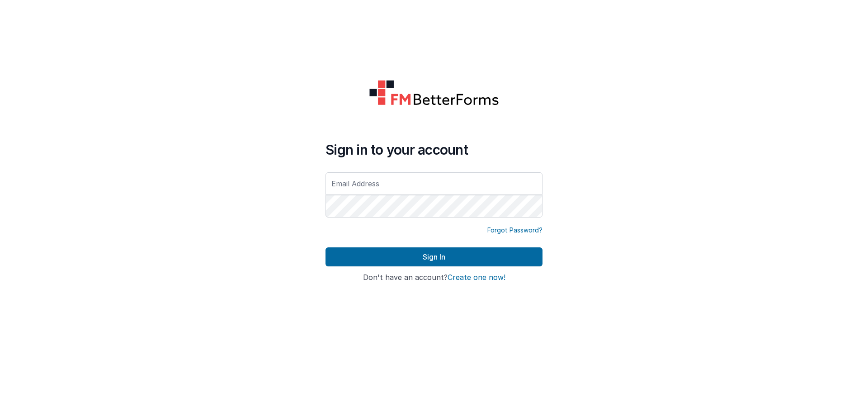 This screenshot has width=868, height=412. I want to click on a: Forgot Password?, so click(515, 230).